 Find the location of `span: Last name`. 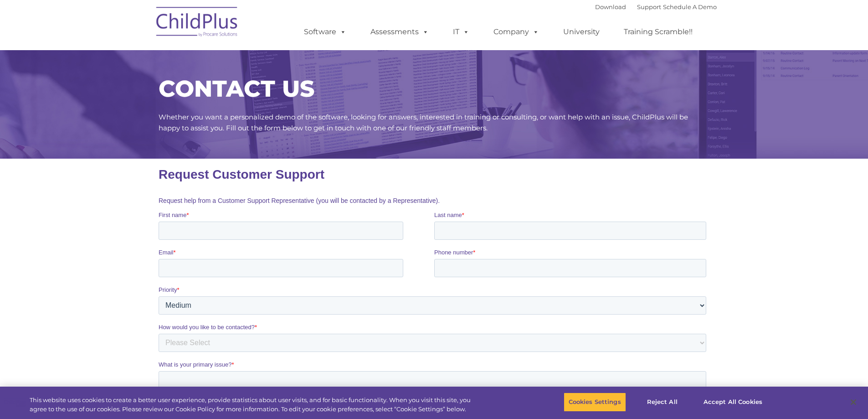

span: Last name is located at coordinates (290, 56).